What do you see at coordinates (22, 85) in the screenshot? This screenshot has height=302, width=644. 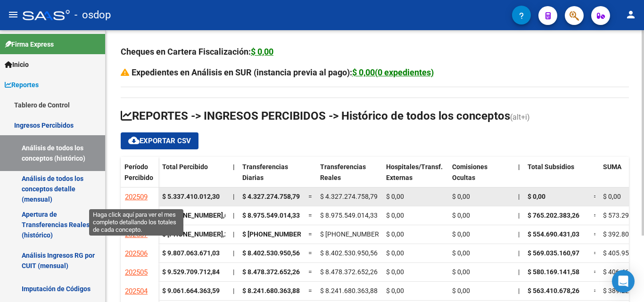 I see `span: Reportes` at bounding box center [22, 85].